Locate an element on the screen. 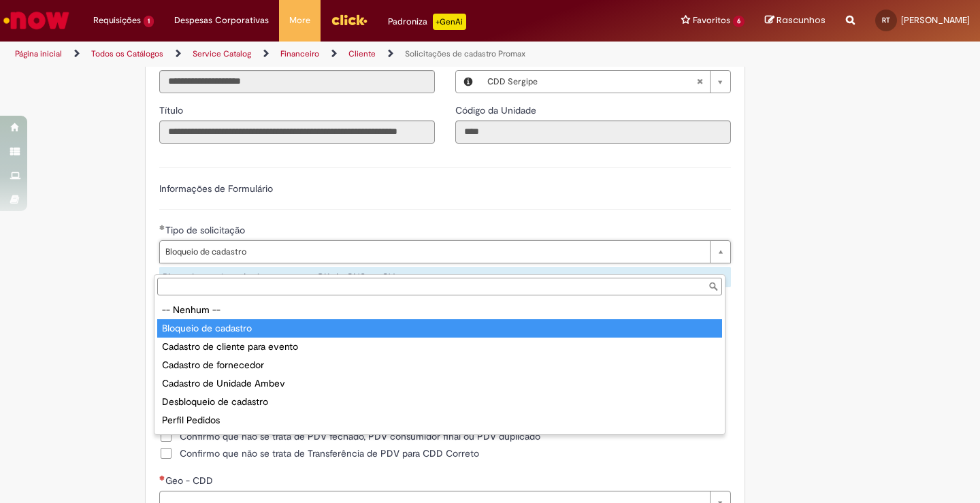 The image size is (980, 503). div: Desbloqueio de cadastro is located at coordinates (439, 402).